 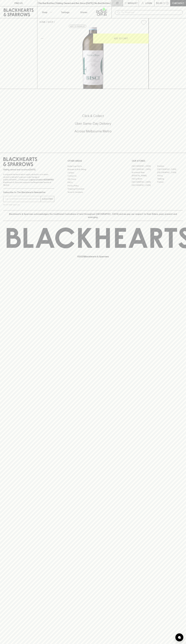 What do you see at coordinates (93, 131) in the screenshot?
I see `h5: Across Melbourne Metro` at bounding box center [93, 131].